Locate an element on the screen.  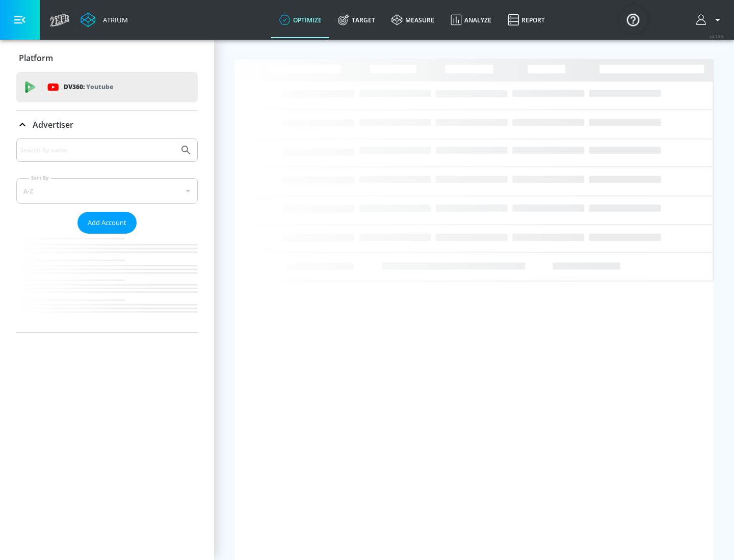
a: Target is located at coordinates (356, 20).